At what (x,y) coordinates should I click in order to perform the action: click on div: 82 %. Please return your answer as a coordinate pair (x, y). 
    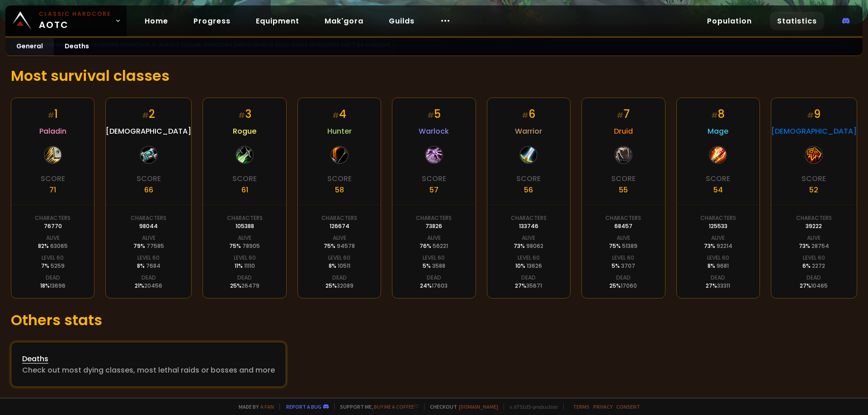
    Looking at the image, I should click on (53, 246).